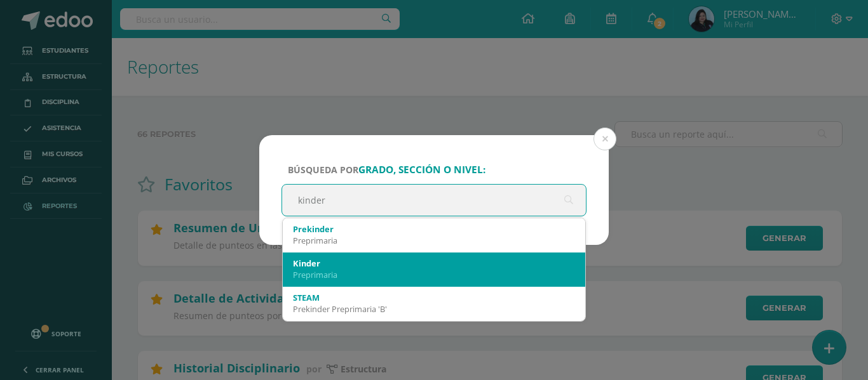 Image resolution: width=868 pixels, height=380 pixels. I want to click on div: STEAM, so click(434, 298).